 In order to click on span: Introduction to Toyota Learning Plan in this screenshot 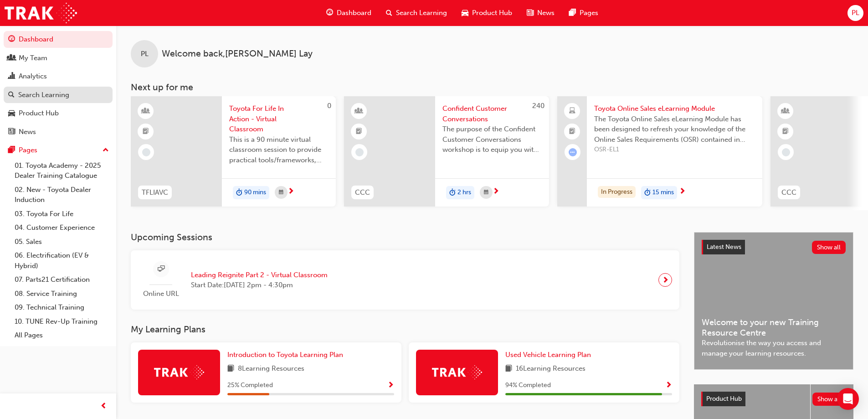, I will do `click(285, 355)`.